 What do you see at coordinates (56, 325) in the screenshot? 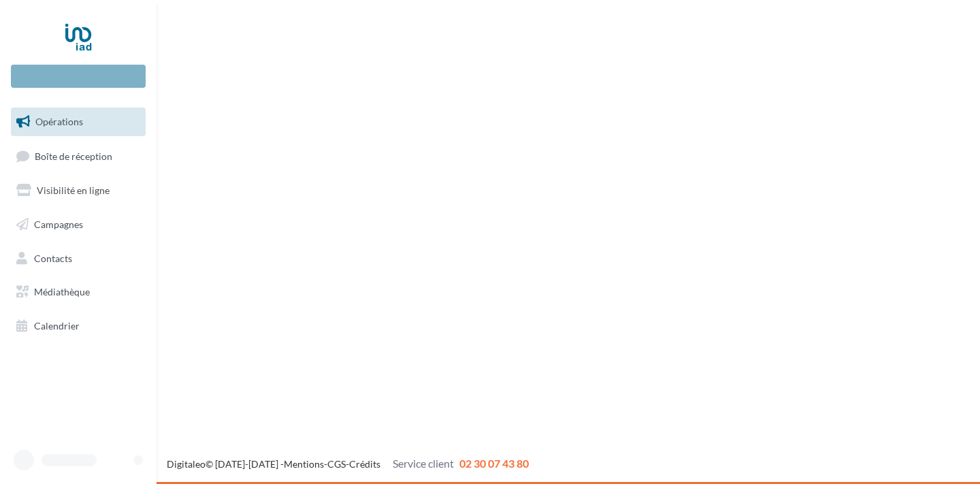
I see `span: Calendrier` at bounding box center [56, 325].